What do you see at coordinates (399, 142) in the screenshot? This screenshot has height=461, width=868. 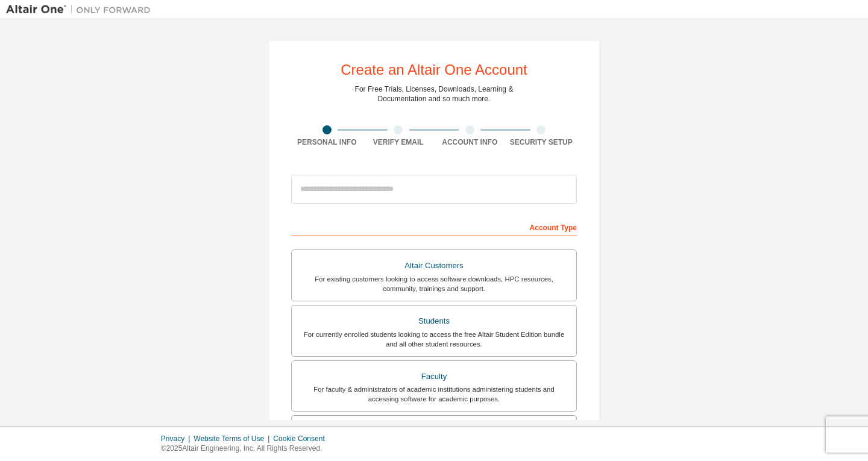 I see `div: Verify Email` at bounding box center [399, 142].